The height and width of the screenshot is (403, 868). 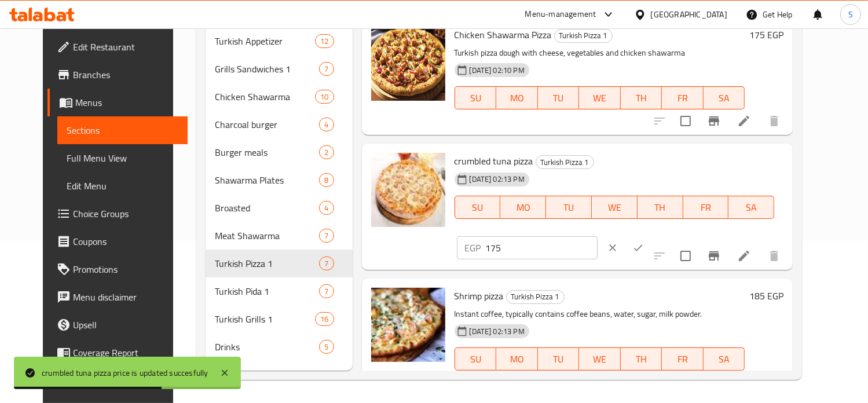 What do you see at coordinates (264, 97) in the screenshot?
I see `span: Chicken Shawarma` at bounding box center [264, 97].